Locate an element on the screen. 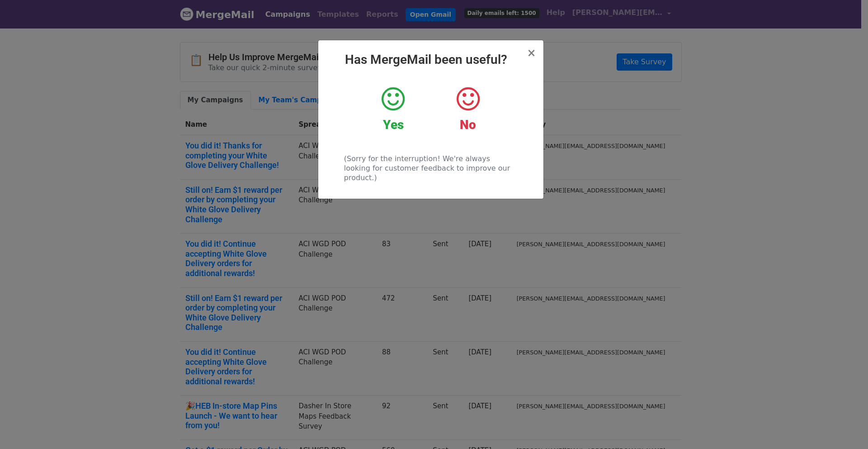 The width and height of the screenshot is (868, 449). strong: No is located at coordinates (468, 124).